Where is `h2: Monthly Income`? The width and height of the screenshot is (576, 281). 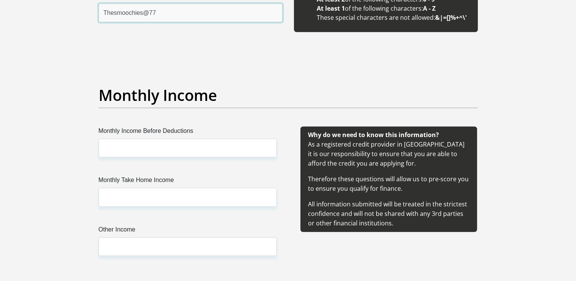 h2: Monthly Income is located at coordinates (288, 95).